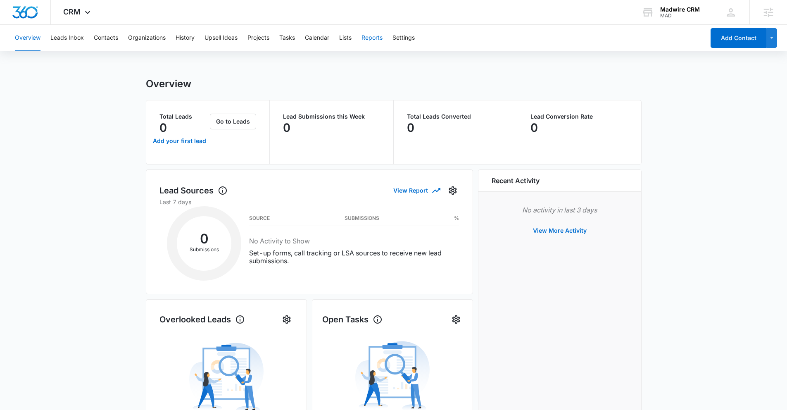 Image resolution: width=787 pixels, height=410 pixels. Describe the element at coordinates (354, 241) in the screenshot. I see `h3: No Activity to Show` at that location.